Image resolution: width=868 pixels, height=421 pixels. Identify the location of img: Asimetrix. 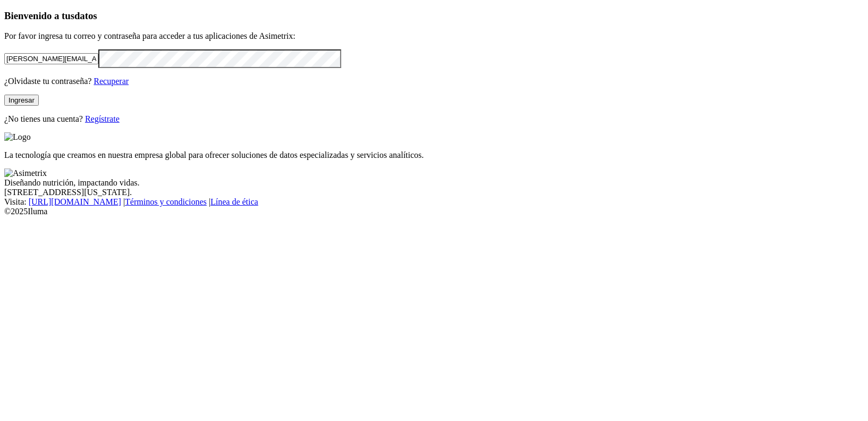
(26, 173).